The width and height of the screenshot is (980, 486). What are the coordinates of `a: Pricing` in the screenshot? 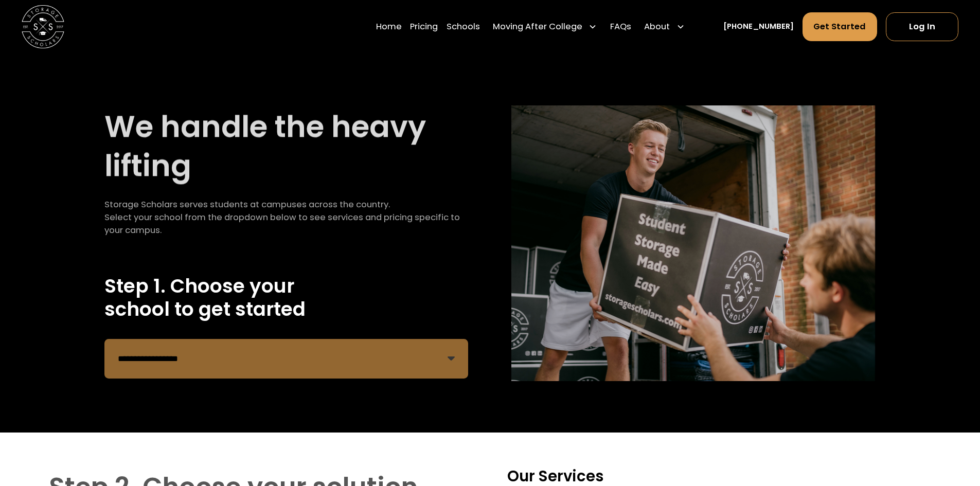 It's located at (424, 27).